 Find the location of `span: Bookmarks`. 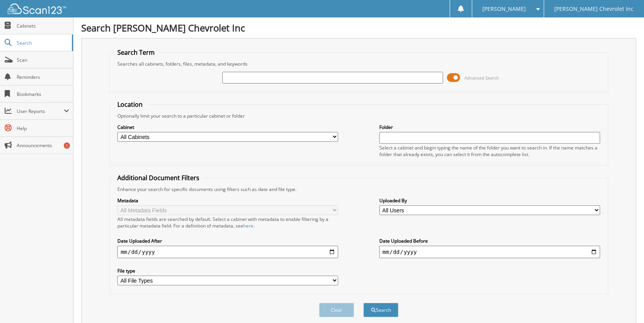

span: Bookmarks is located at coordinates (43, 94).